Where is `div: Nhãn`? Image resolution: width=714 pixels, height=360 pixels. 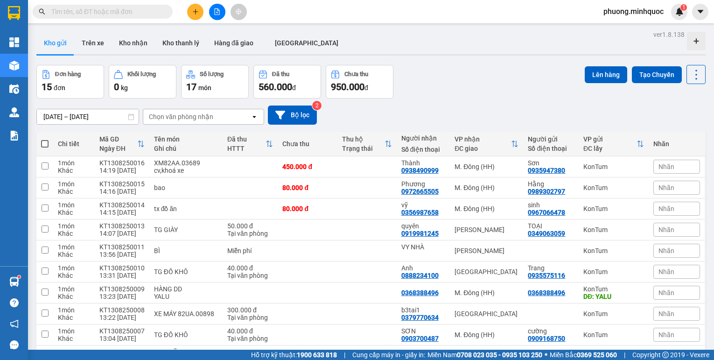
div: Nhãn is located at coordinates (676, 144).